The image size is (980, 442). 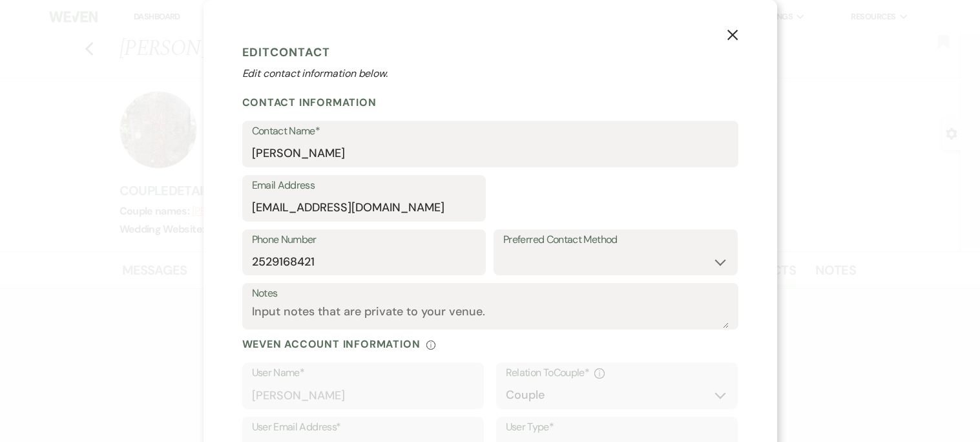 I want to click on label: Phone Number, so click(x=364, y=239).